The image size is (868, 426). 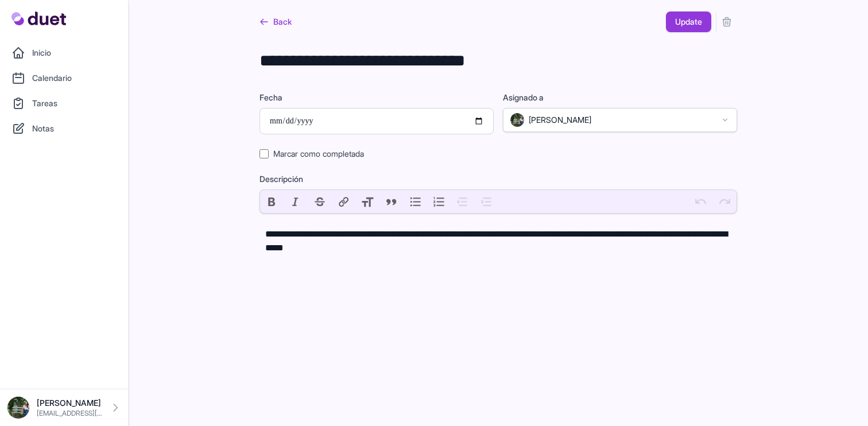 What do you see at coordinates (487, 202) in the screenshot?
I see `button: Increase Level` at bounding box center [487, 202].